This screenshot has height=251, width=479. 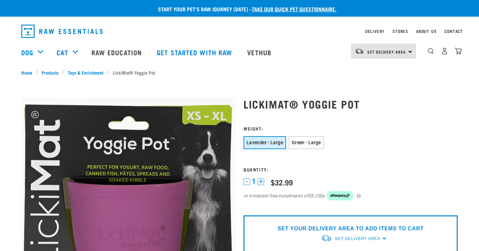 I want to click on p: SET YOUR DELIVERY AREA TO ADD ITEMS TO CART, so click(x=350, y=228).